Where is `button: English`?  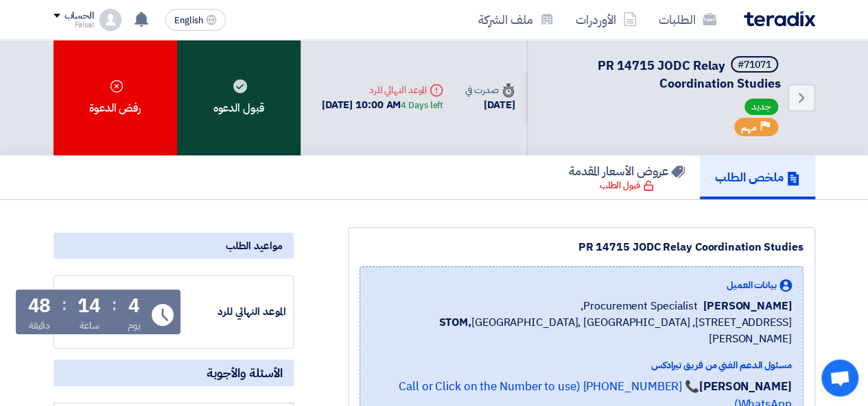 button: English is located at coordinates (195, 20).